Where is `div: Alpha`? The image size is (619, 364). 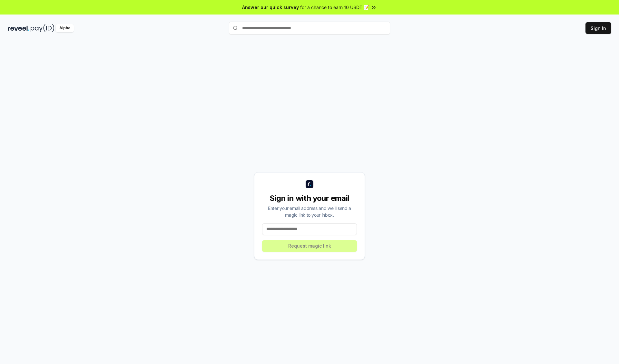
div: Alpha is located at coordinates (65, 28).